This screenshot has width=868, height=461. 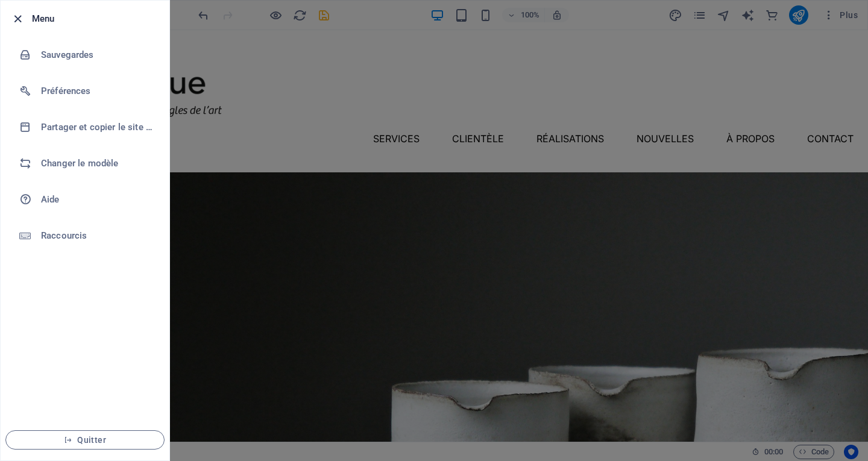 I want to click on h6: Préférences, so click(x=96, y=91).